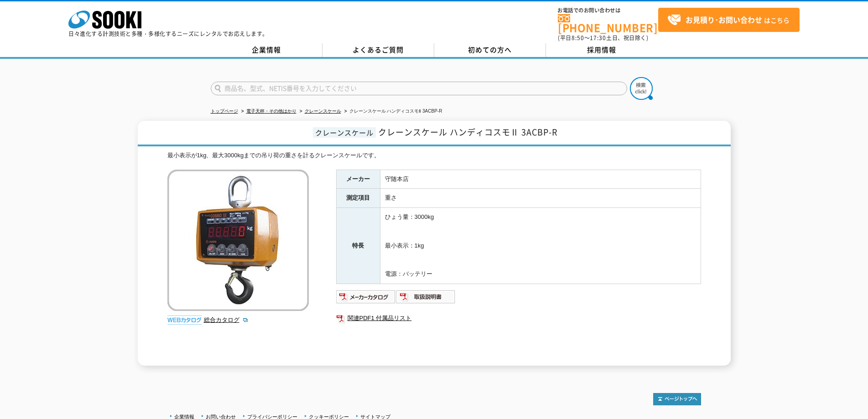  I want to click on a: 企業情報, so click(266, 50).